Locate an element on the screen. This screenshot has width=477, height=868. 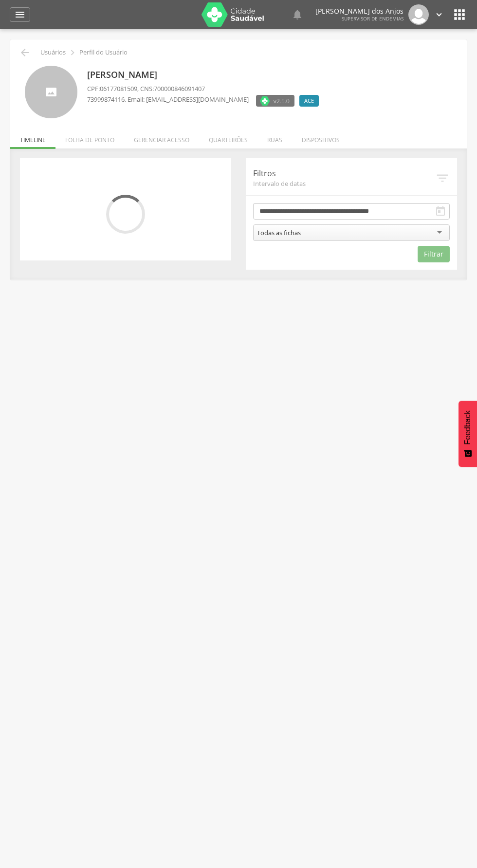
li: Quarteirões is located at coordinates (228, 138).